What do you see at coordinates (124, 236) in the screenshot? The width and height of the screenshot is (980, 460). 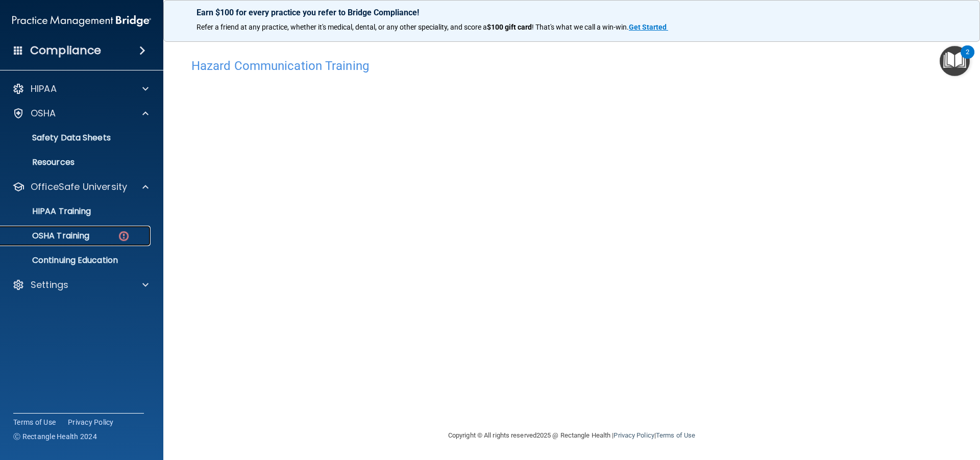 I see `img: danger-circle.6113f641.png` at bounding box center [124, 236].